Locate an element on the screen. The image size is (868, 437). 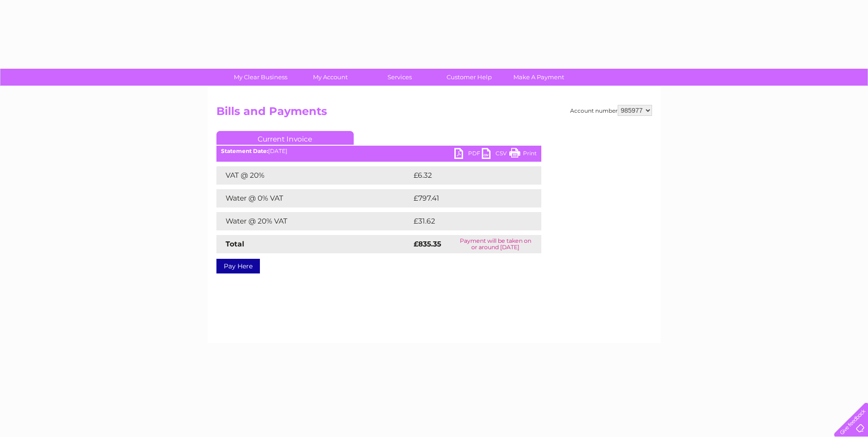
a: Pay Here is located at coordinates (238, 266).